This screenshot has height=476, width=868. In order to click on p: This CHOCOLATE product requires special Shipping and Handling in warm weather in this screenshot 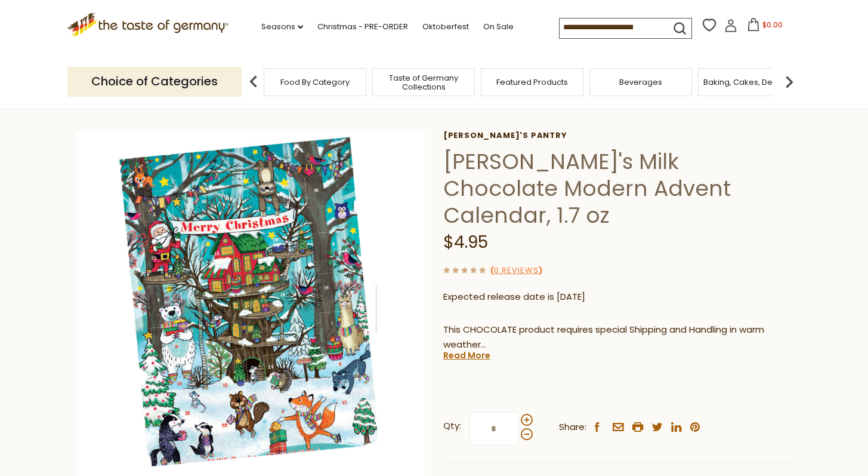, I will do `click(618, 338)`.